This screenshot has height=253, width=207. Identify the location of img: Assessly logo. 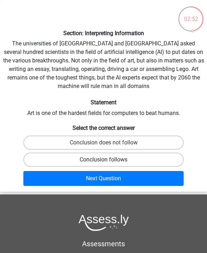
(104, 222).